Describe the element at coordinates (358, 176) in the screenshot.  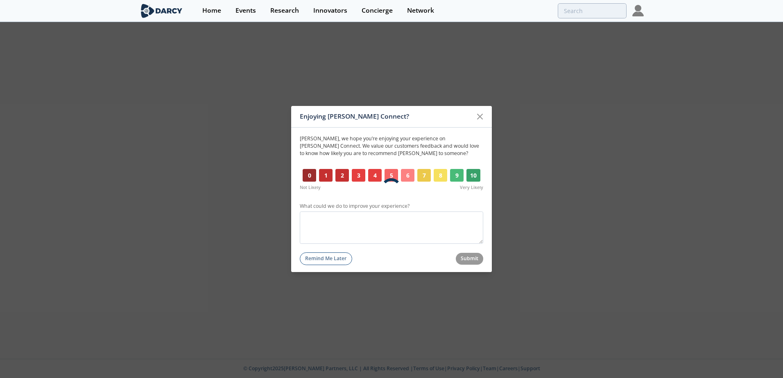
I see `button: 3` at that location.